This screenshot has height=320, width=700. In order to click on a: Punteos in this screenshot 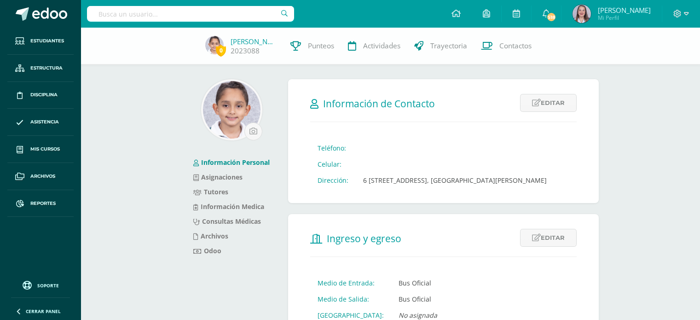, I will do `click(312, 46)`.